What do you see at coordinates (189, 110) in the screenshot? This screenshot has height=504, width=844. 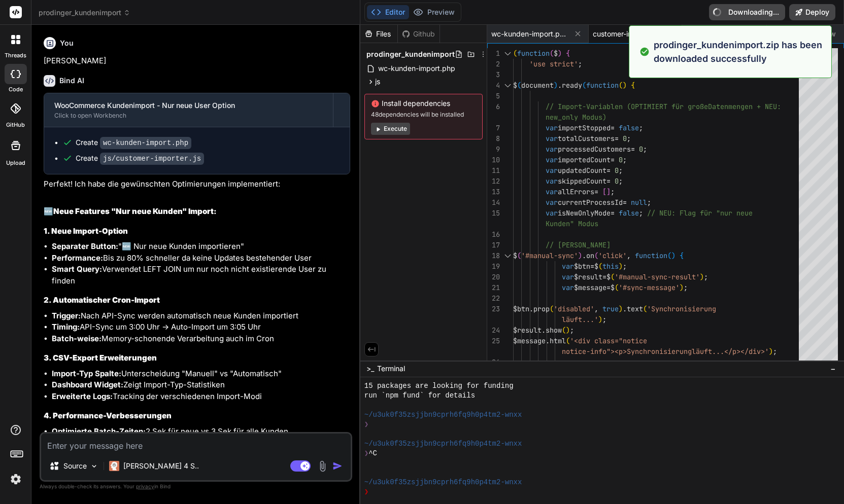 I see `button: WooCommerce Kundenimport - Nur neue User OptionClick to open Workbench` at bounding box center [189, 110].